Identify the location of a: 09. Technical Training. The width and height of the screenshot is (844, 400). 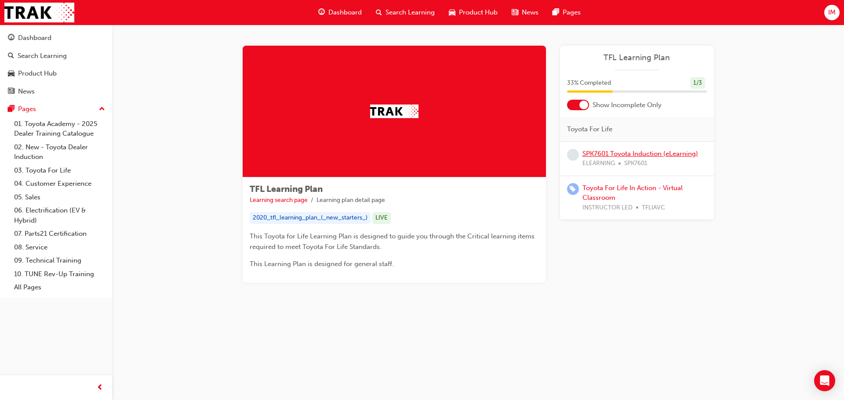
(59, 261).